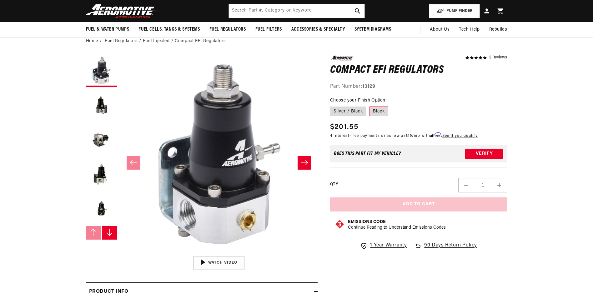 This screenshot has width=593, height=298. Describe the element at coordinates (389, 246) in the screenshot. I see `span: 1 Year Warranty` at that location.